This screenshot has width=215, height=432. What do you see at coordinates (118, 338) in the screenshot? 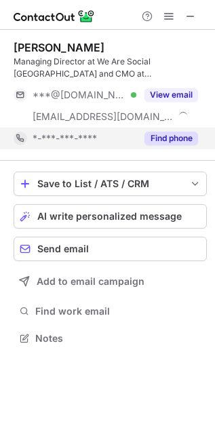
I see `span: Notes` at bounding box center [118, 338].